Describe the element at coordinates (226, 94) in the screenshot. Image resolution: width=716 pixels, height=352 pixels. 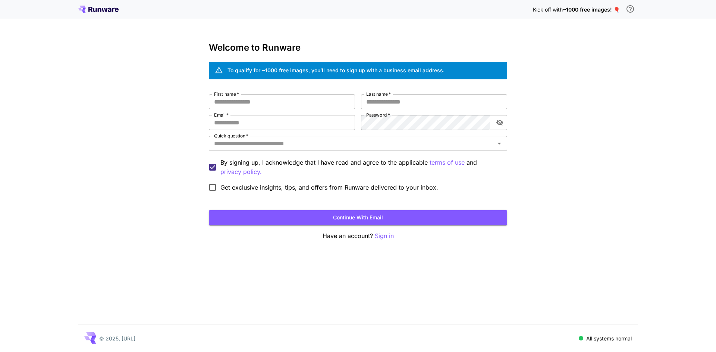
I see `label: First name` at that location.